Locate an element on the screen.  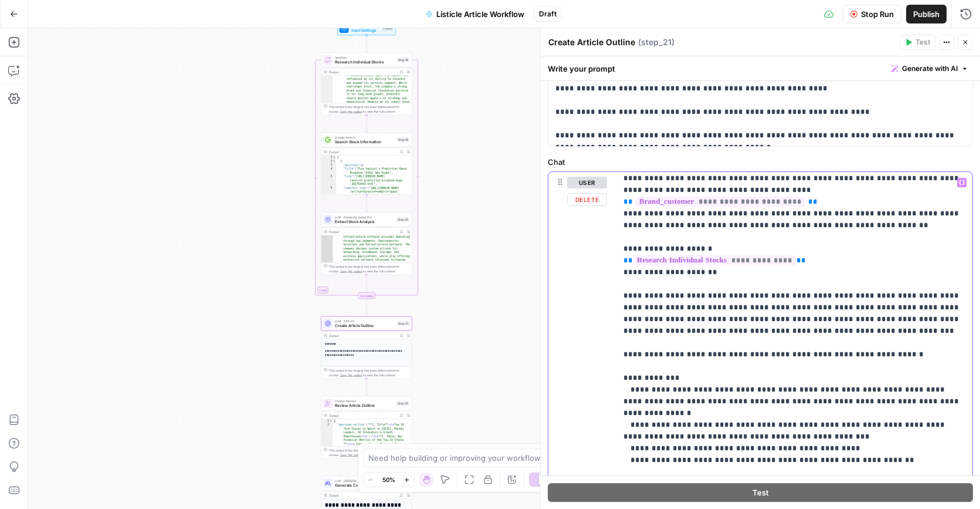
span: Generate Complete Listicle is located at coordinates (364, 485).